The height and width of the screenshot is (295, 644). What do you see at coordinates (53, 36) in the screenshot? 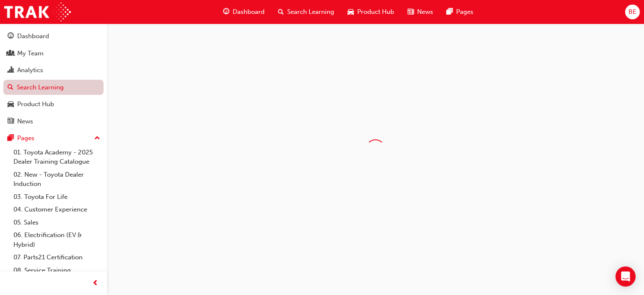
I see `a: Dashboard` at bounding box center [53, 36].